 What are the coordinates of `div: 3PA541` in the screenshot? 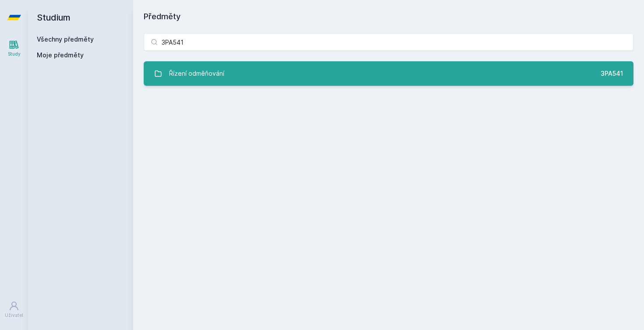 It's located at (612, 74).